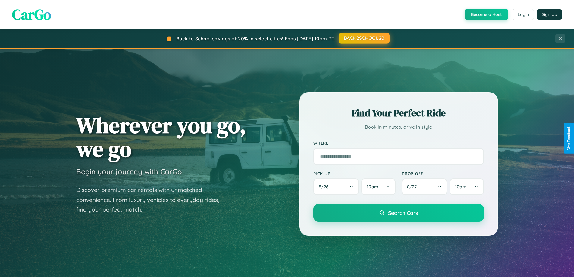  I want to click on span: 8 / 26, so click(325, 187).